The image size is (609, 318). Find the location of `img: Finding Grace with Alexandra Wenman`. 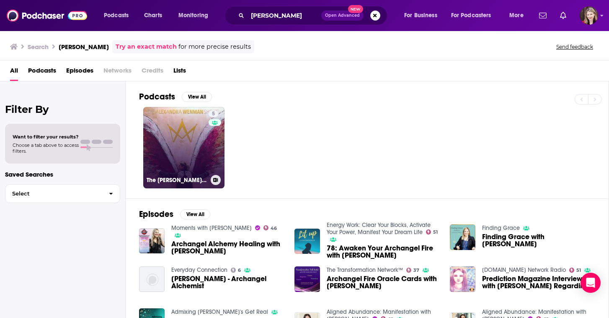

img: Finding Grace with Alexandra Wenman is located at coordinates (463, 237).